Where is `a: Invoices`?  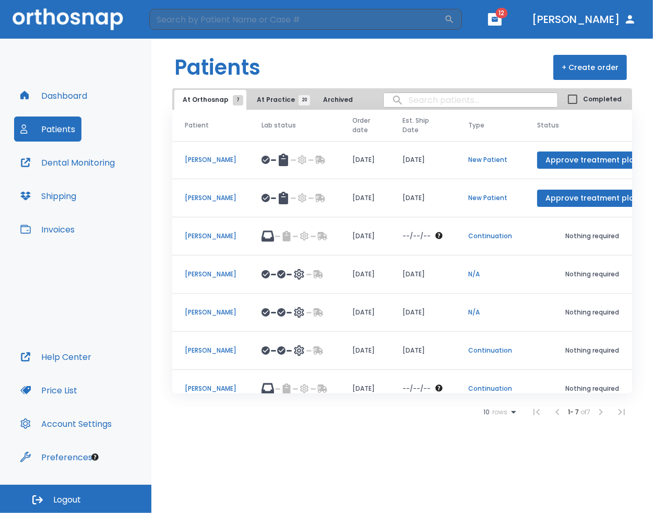
a: Invoices is located at coordinates (48, 229).